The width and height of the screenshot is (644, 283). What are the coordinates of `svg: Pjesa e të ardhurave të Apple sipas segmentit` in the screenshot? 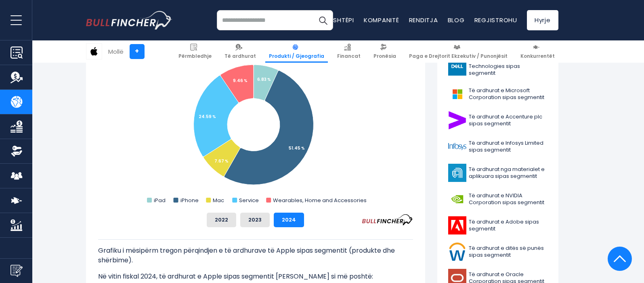 It's located at (255, 125).